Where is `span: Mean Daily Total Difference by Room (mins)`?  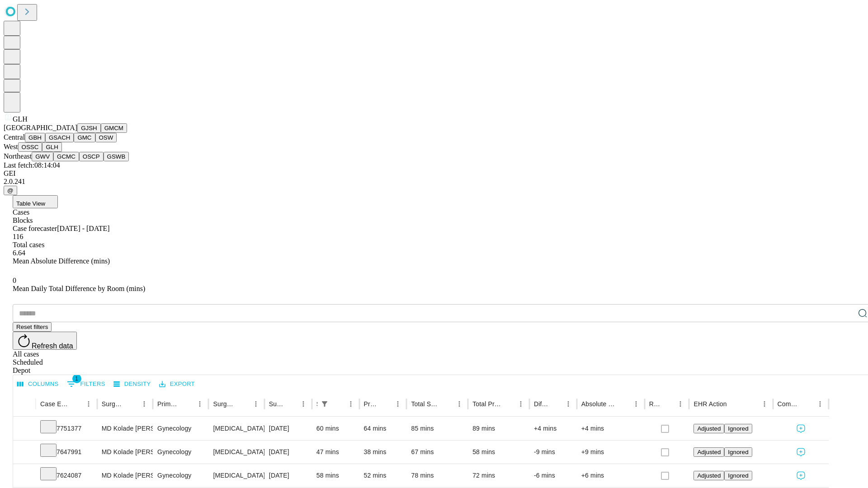
span: Mean Daily Total Difference by Room (mins) is located at coordinates (78, 288).